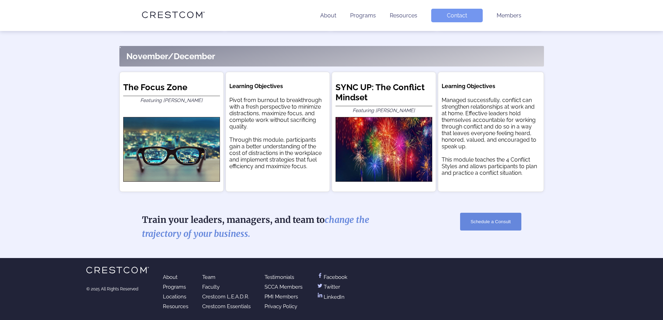 This screenshot has width=663, height=320. I want to click on div: Pivot from burnout to breakthrough with a fresh perspective to minimize distractions, maximize fo..., so click(278, 133).